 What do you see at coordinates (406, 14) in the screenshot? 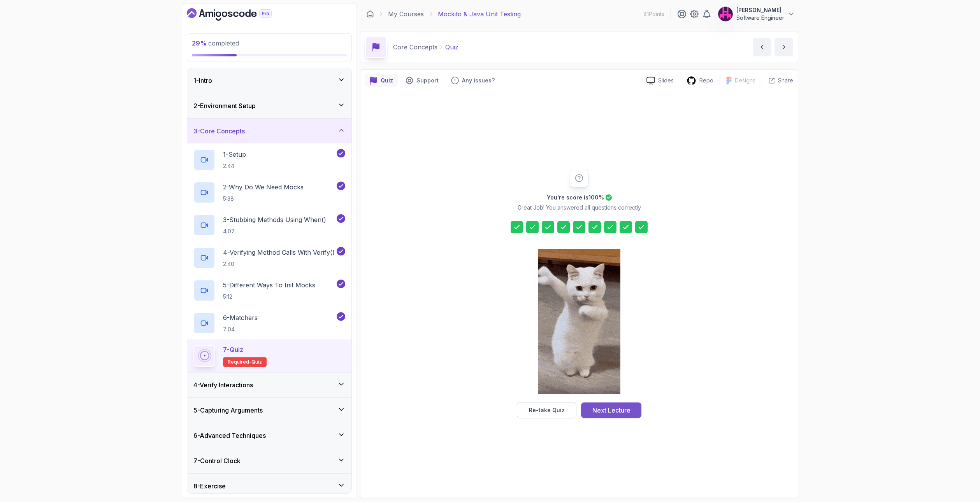
I see `a: My Courses` at bounding box center [406, 14].